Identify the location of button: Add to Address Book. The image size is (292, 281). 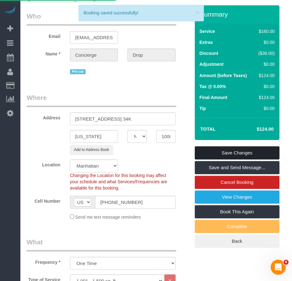
(92, 150).